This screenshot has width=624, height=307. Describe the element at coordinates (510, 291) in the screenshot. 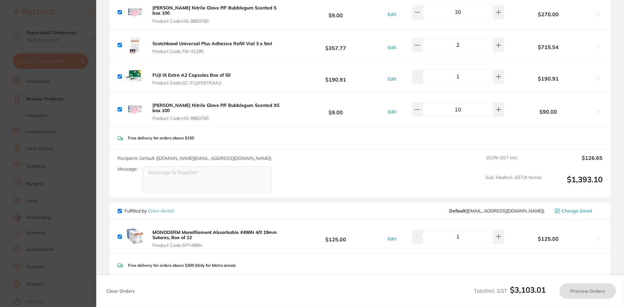

I see `span: Total Incl. GST` at that location.